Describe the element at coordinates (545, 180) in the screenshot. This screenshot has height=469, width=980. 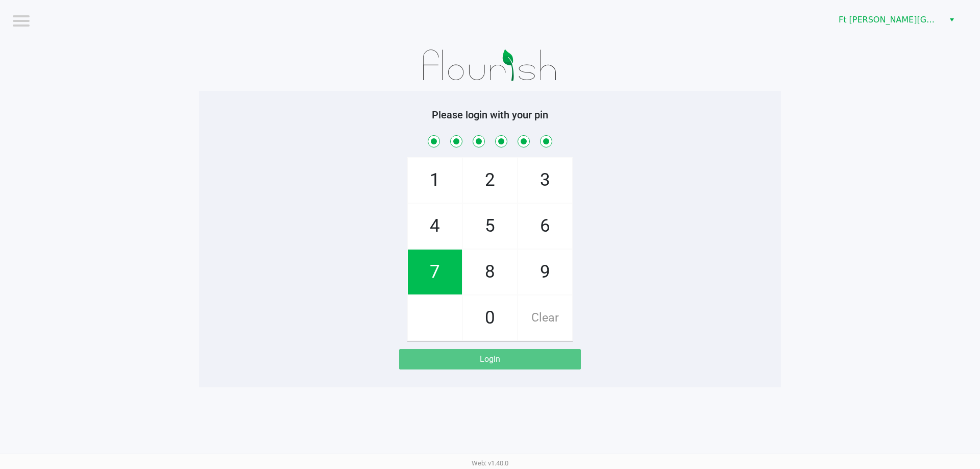
I see `span: 3` at that location.